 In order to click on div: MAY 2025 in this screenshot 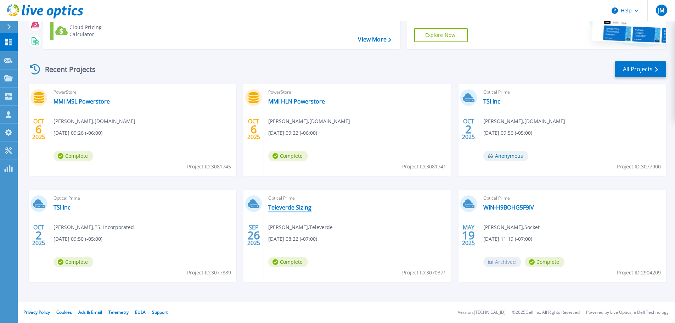, I will do `click(468, 235)`.